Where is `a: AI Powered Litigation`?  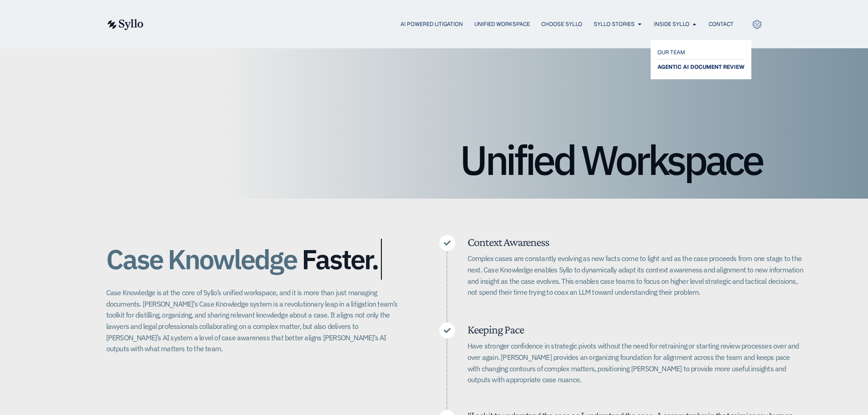
a: AI Powered Litigation is located at coordinates (431, 24).